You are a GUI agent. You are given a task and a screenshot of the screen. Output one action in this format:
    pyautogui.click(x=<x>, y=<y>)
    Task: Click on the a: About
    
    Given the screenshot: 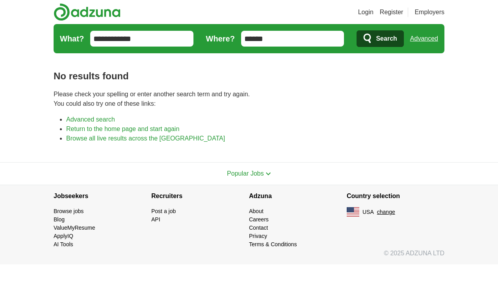 What is the action you would take?
    pyautogui.click(x=256, y=211)
    